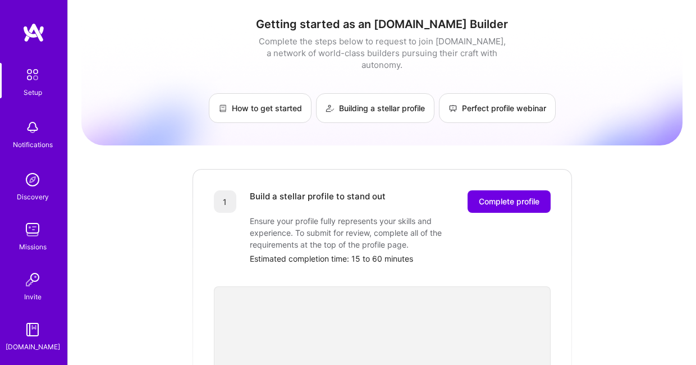 This screenshot has height=365, width=696. I want to click on img: setup, so click(33, 75).